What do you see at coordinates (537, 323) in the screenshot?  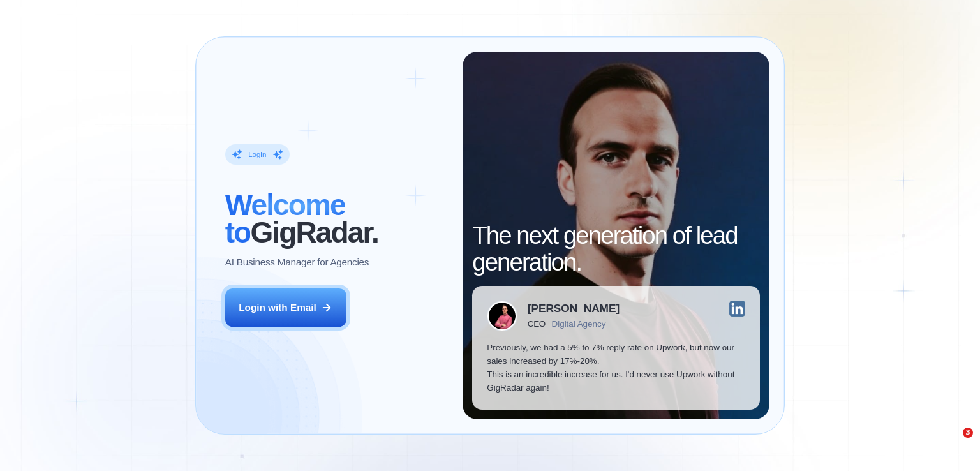 I see `div: CEO` at bounding box center [537, 323].